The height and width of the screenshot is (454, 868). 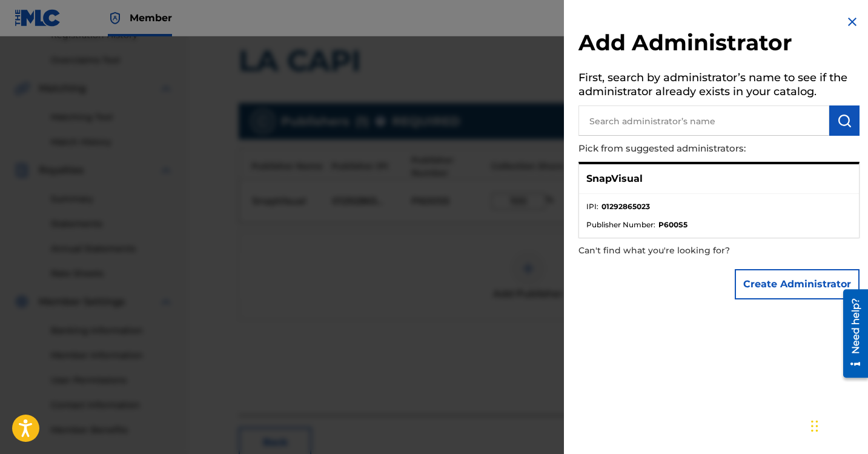 What do you see at coordinates (814, 426) in the screenshot?
I see `div: Arrastrar` at bounding box center [814, 426].